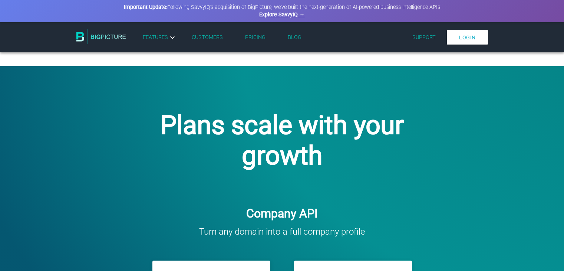 The height and width of the screenshot is (271, 564). What do you see at coordinates (160, 37) in the screenshot?
I see `a: Features` at bounding box center [160, 37].